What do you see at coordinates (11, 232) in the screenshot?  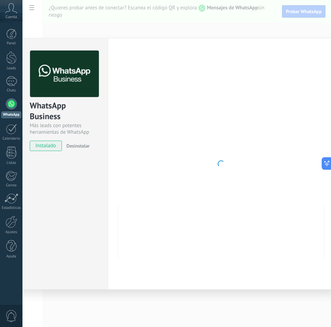 I see `div: Ajustes` at bounding box center [11, 232].